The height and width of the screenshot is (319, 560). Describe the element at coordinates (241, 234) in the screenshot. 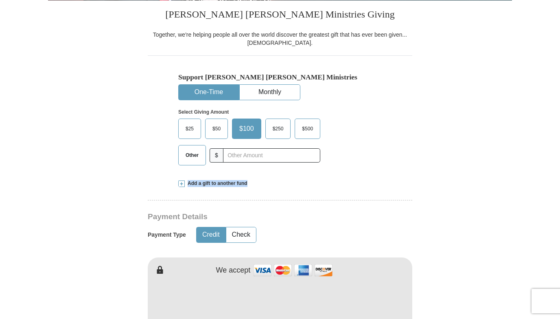

I see `button: Check` at that location.